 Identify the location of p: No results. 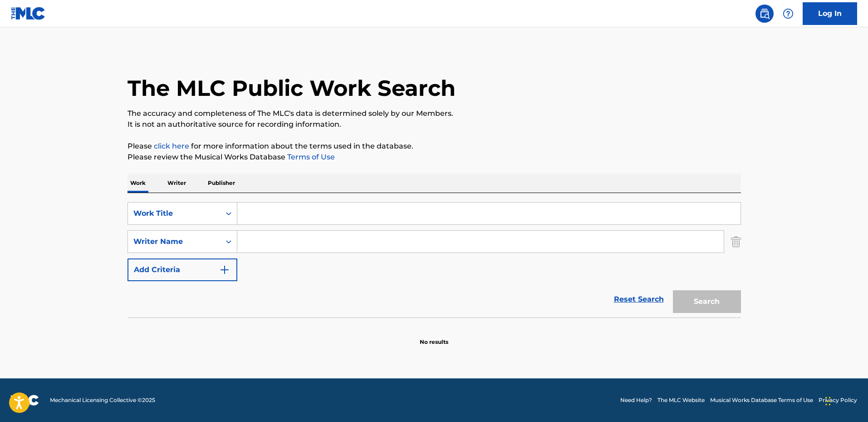
(434, 337).